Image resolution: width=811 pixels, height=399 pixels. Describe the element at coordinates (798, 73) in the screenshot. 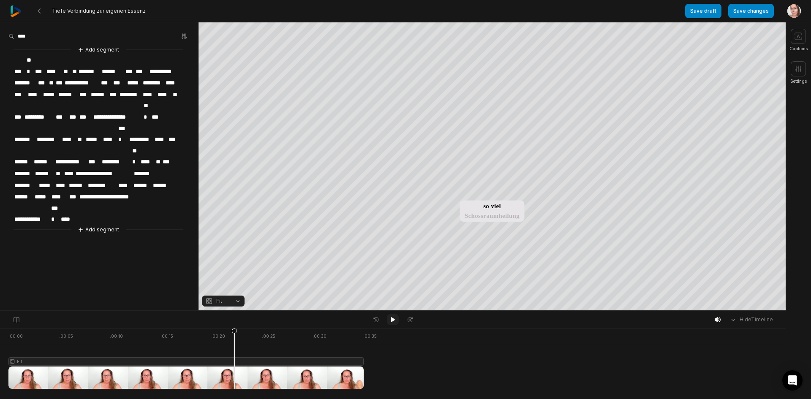

I see `button: Settings` at that location.